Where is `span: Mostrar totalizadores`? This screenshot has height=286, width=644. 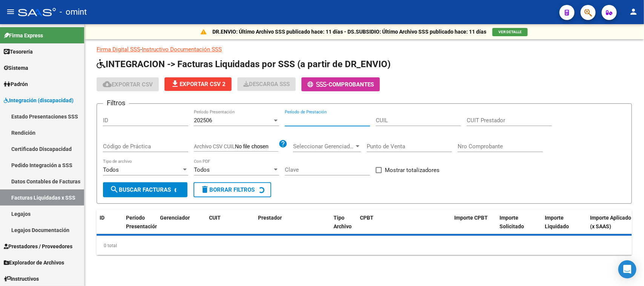 span: Mostrar totalizadores is located at coordinates (412, 170).